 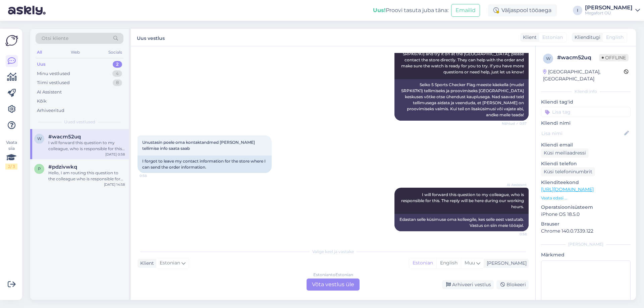 I want to click on span: Uued vestlused, so click(x=79, y=122).